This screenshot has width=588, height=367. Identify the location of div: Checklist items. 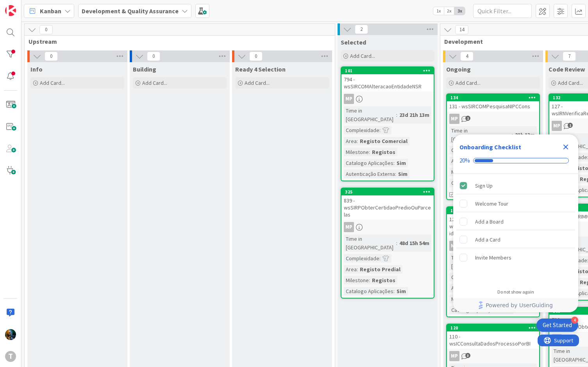
(516, 228).